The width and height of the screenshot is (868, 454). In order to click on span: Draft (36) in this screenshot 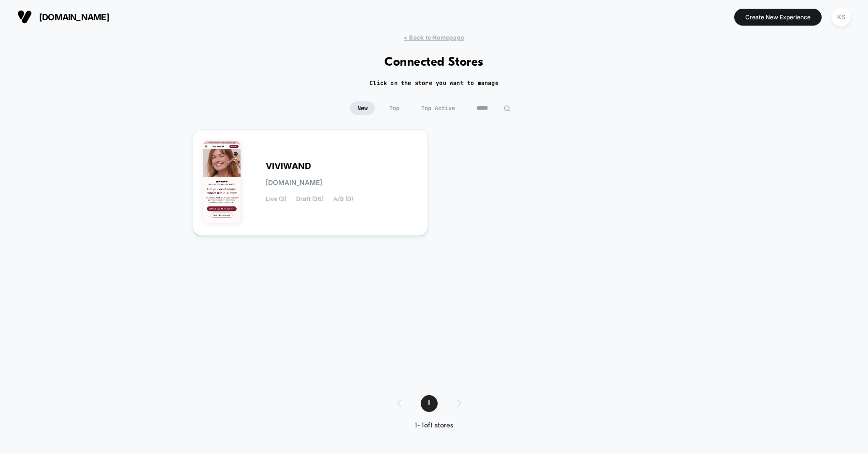, I will do `click(310, 199)`.